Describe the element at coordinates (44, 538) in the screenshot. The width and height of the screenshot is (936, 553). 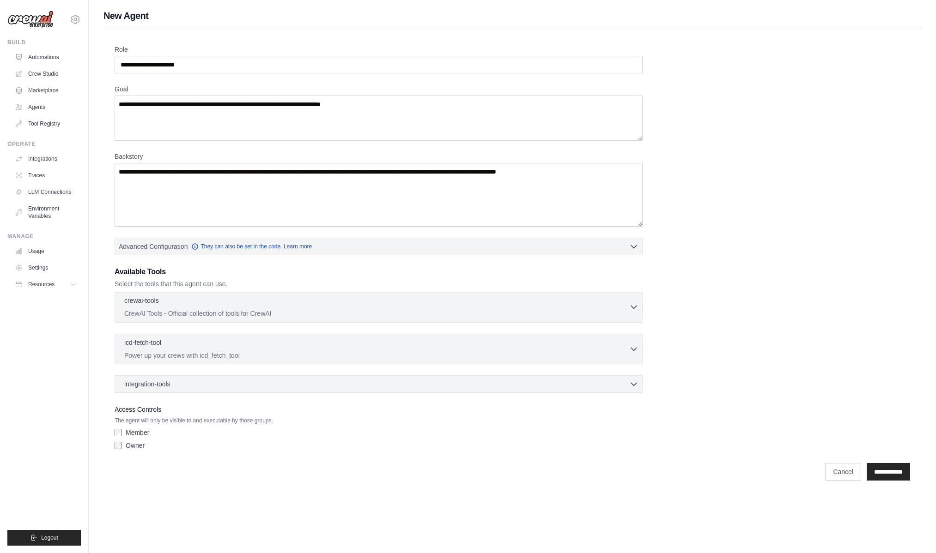
I see `button: Logout` at that location.